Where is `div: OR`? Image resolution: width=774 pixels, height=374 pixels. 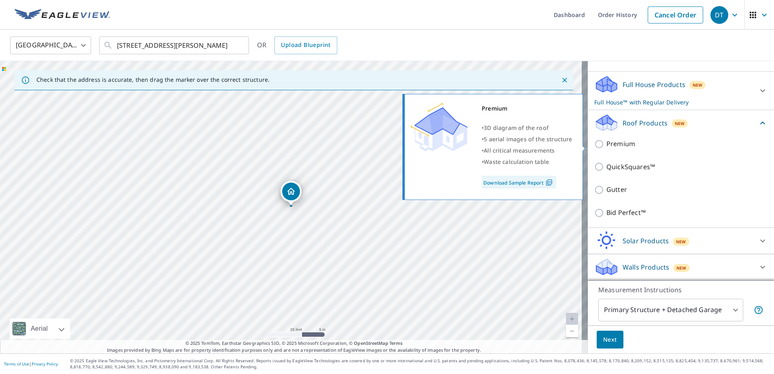
div: OR is located at coordinates (297, 45).